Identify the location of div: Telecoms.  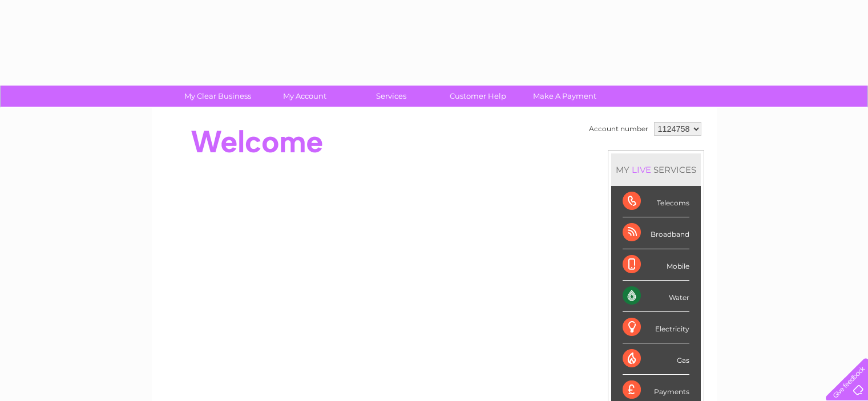
(656, 201).